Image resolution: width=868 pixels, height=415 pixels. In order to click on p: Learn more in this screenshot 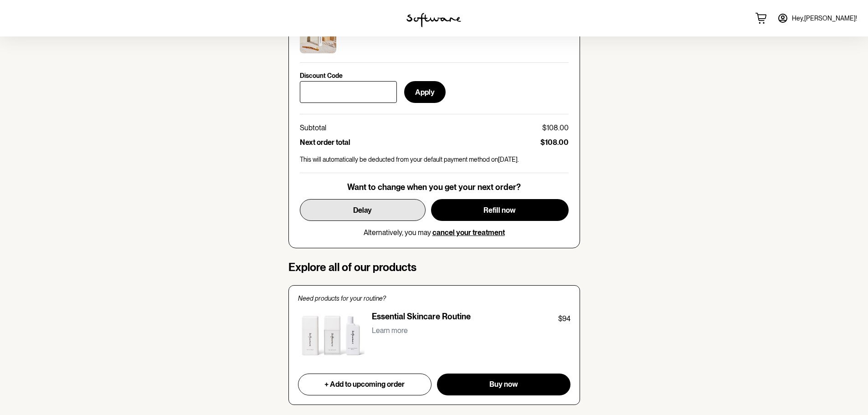, I will do `click(389, 331)`.